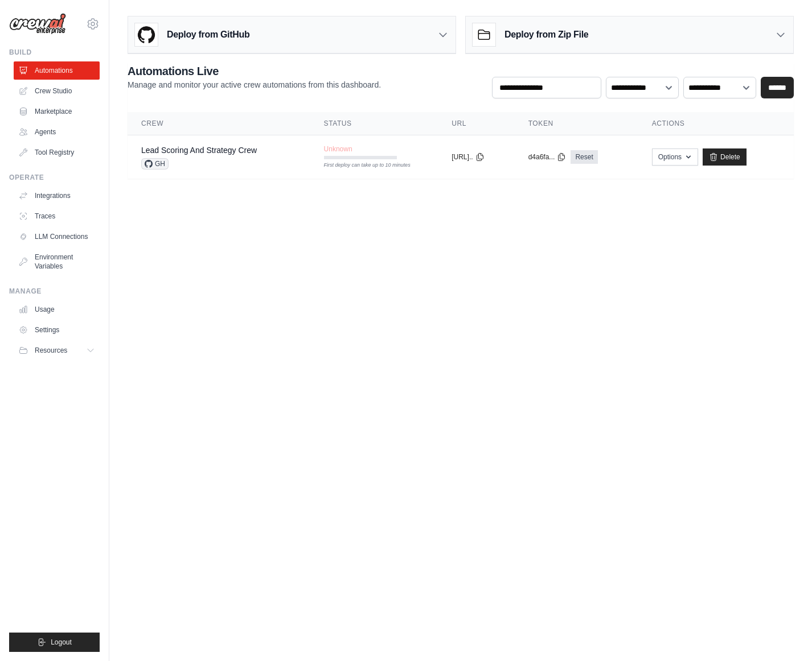  What do you see at coordinates (219, 124) in the screenshot?
I see `th: Crew` at bounding box center [219, 124].